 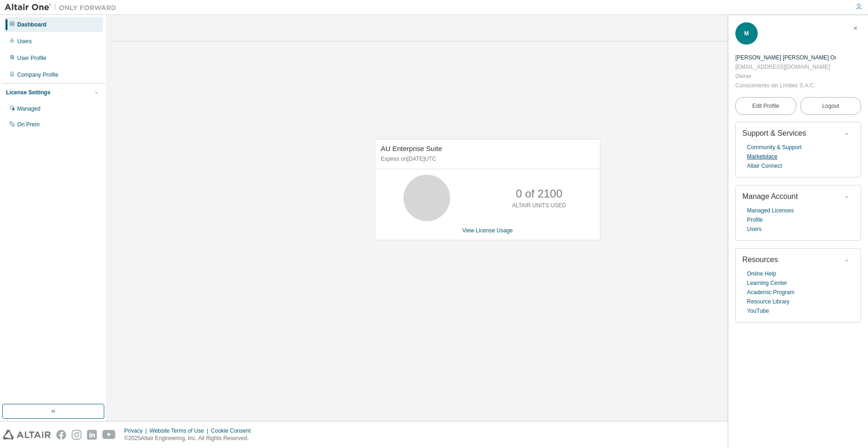 What do you see at coordinates (180, 431) in the screenshot?
I see `div: Website Terms of Use` at bounding box center [180, 431].